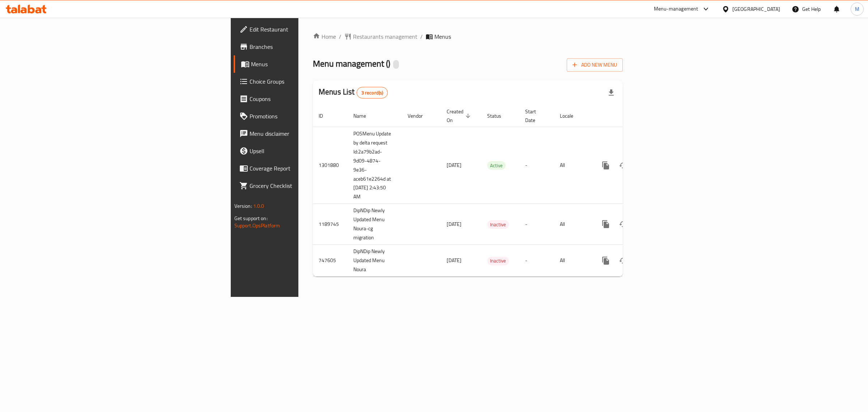  I want to click on span: Choice Groups, so click(310, 82).